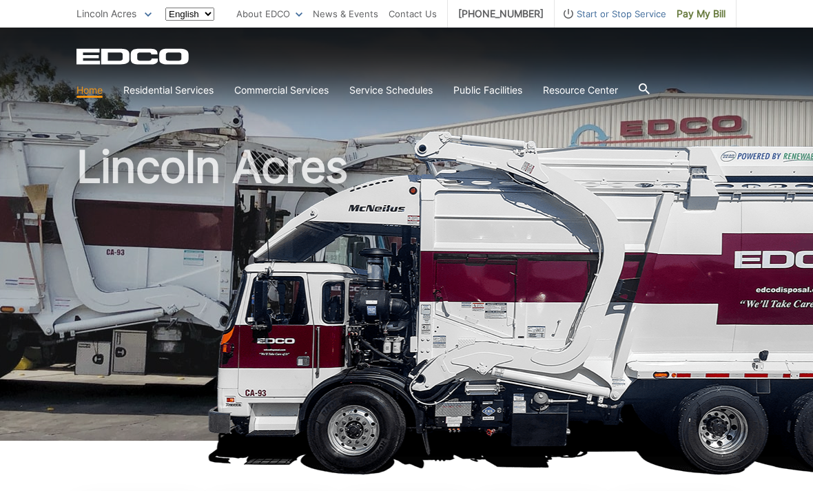 The image size is (813, 491). I want to click on a: About EDCO, so click(269, 14).